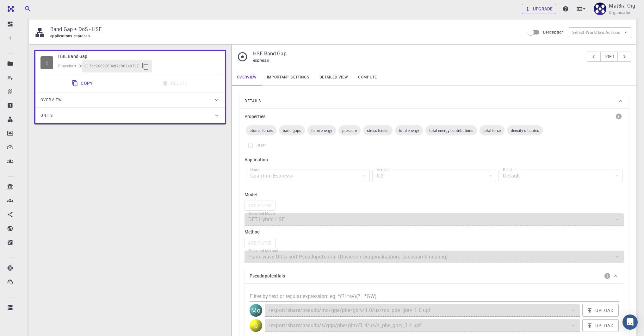 The image size is (644, 336). I want to click on span: pressure, so click(350, 131).